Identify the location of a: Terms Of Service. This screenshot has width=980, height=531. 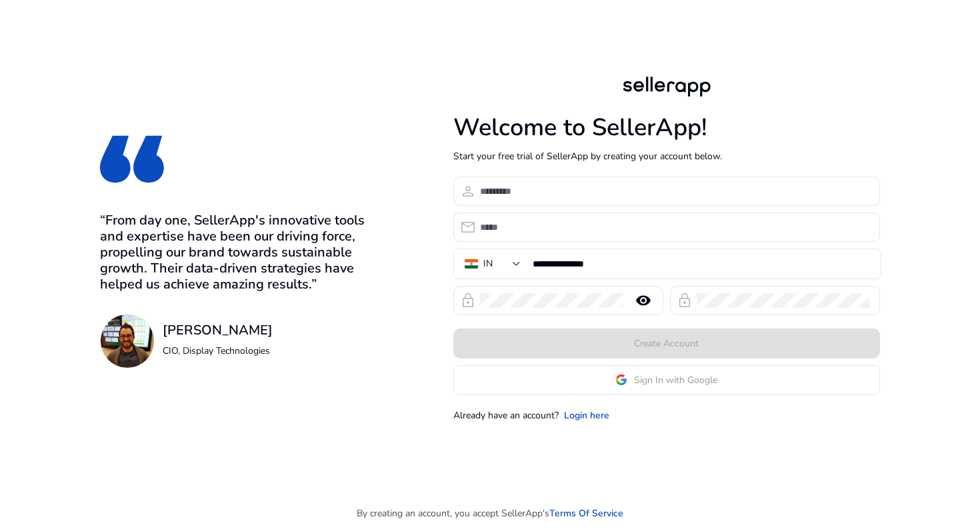
(586, 513).